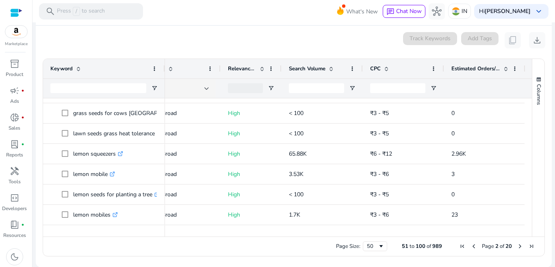 This screenshot has height=267, width=555. What do you see at coordinates (537, 40) in the screenshot?
I see `span: download` at bounding box center [537, 40].